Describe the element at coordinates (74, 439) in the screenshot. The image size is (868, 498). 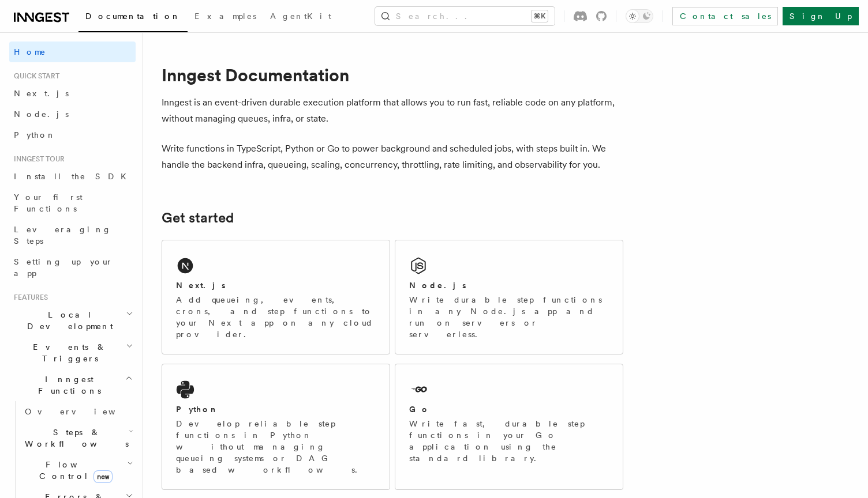
I see `span: Steps & Workflows` at that location.